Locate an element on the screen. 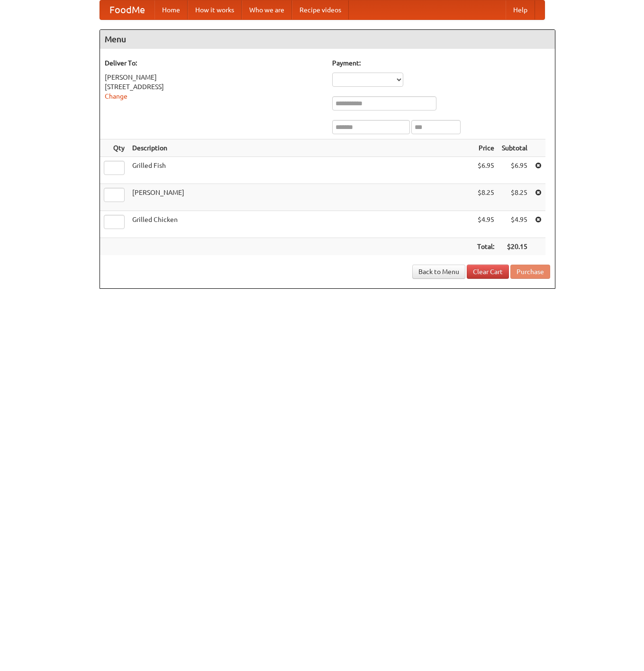  a: How it works is located at coordinates (215, 10).